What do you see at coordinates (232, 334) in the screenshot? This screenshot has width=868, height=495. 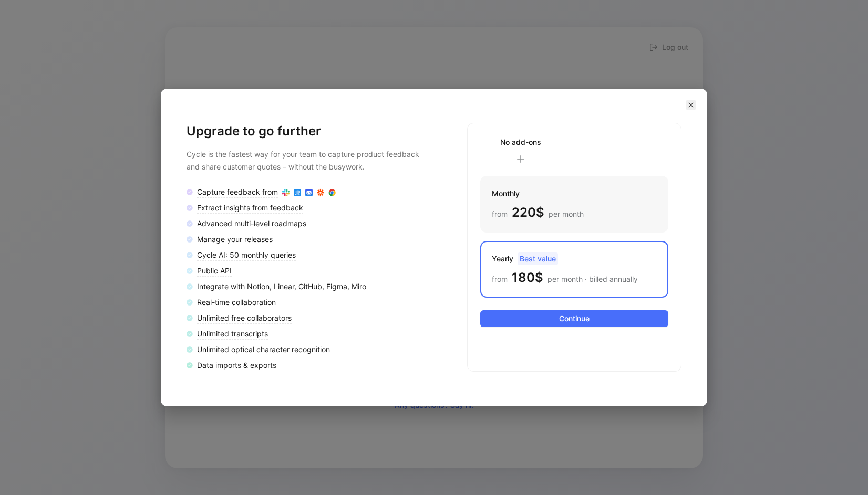 I see `div: Unlimited transcripts` at bounding box center [232, 334].